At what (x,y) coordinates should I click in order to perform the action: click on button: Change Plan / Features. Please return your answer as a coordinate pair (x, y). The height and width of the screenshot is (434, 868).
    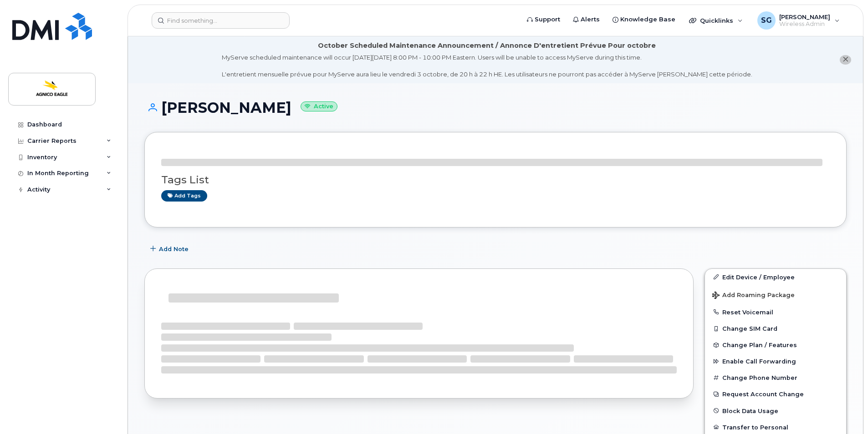
    Looking at the image, I should click on (776, 345).